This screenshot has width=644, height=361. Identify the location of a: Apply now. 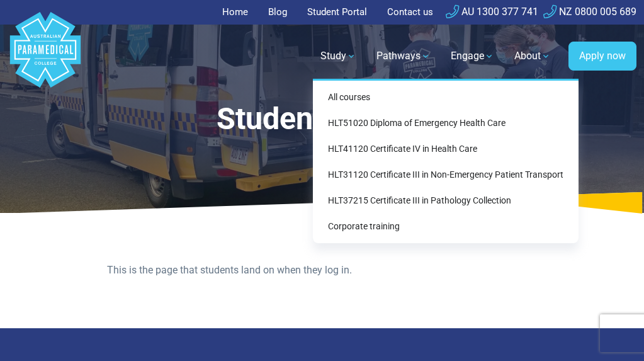
(603, 56).